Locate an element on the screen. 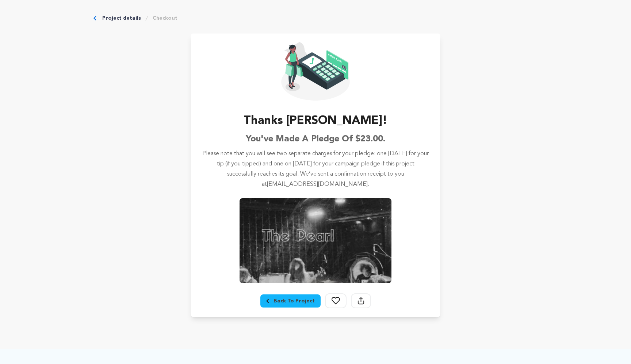 The image size is (631, 364). h6: You've made a pledge of $23.00. is located at coordinates (315, 139).